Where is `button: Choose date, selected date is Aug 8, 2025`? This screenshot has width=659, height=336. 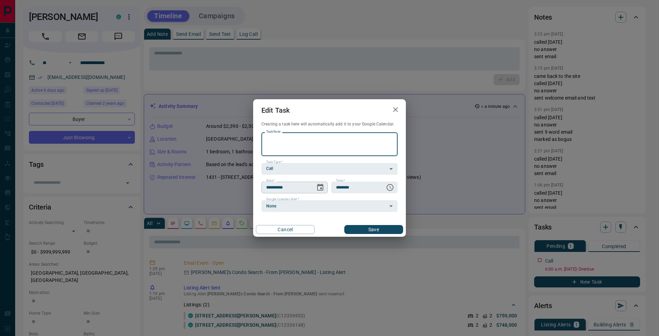 button: Choose date, selected date is Aug 8, 2025 is located at coordinates (320, 187).